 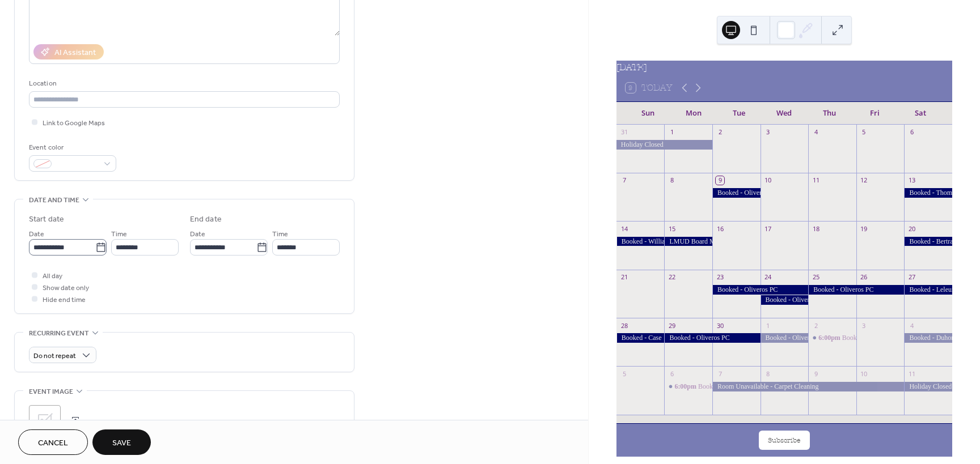 What do you see at coordinates (672, 326) in the screenshot?
I see `div: 29` at bounding box center [672, 326].